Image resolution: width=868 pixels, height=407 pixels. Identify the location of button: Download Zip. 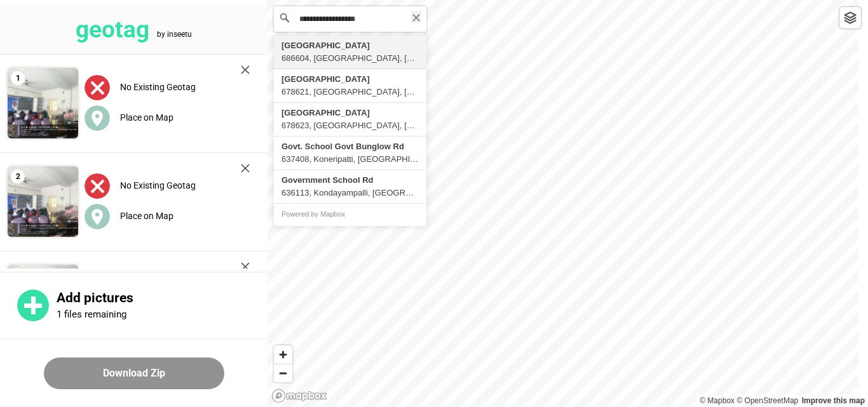
(134, 374).